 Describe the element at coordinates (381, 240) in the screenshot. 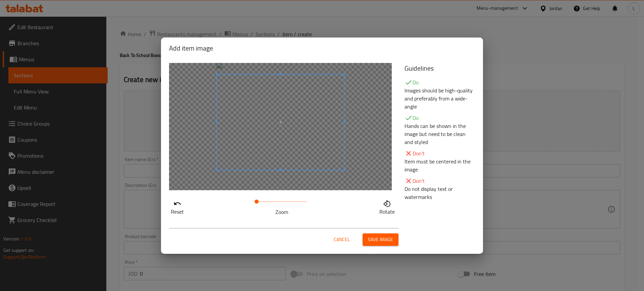

I see `span: Save image` at that location.